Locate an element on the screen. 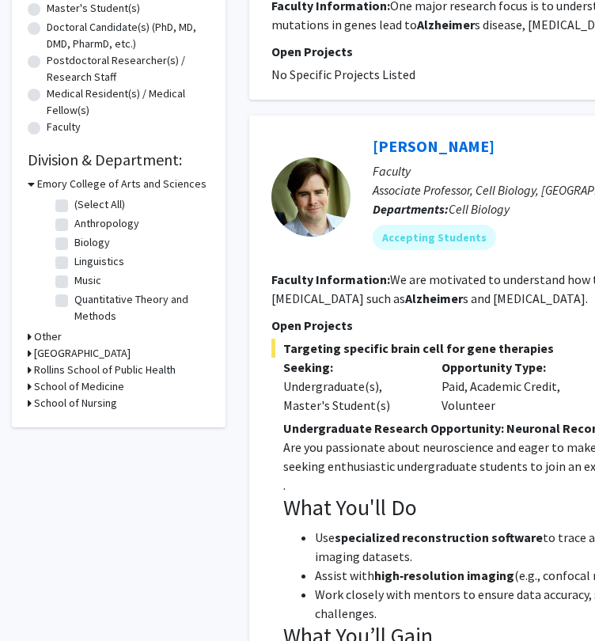  strong: high‐resolution imaging is located at coordinates (444, 575).